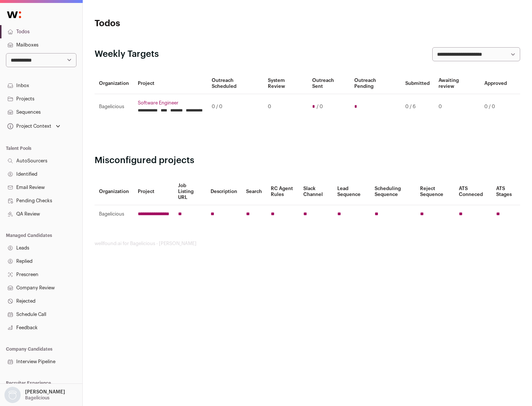 Image resolution: width=532 pixels, height=406 pixels. Describe the element at coordinates (495, 84) in the screenshot. I see `th: Approved` at that location.